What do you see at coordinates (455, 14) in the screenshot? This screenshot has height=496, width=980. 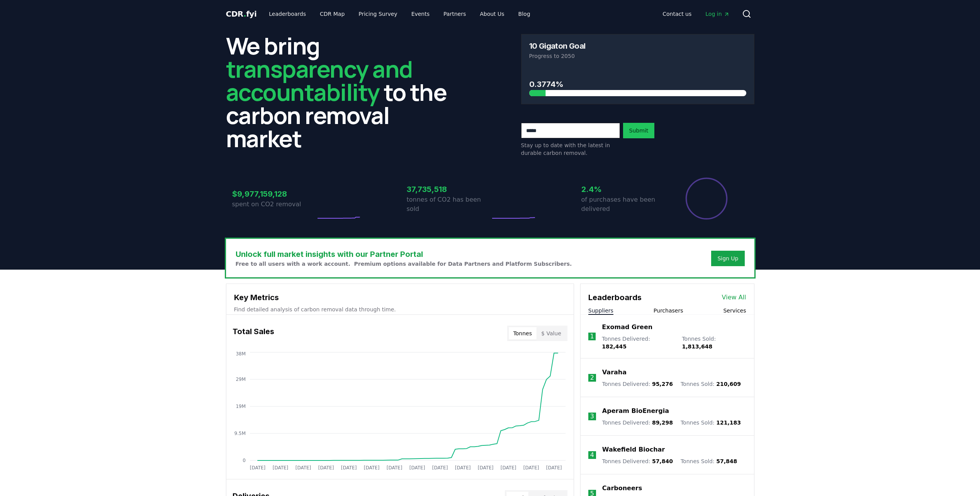 I see `a: Partners` at bounding box center [455, 14].